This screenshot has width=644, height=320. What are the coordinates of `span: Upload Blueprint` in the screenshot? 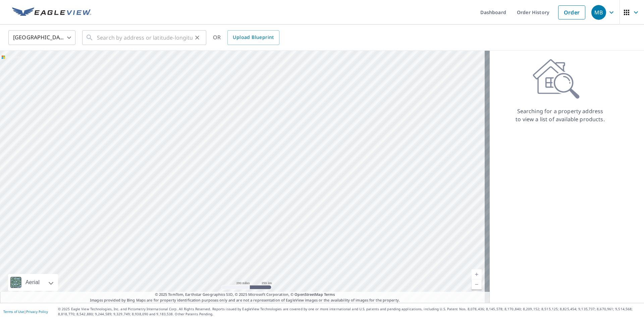 It's located at (253, 37).